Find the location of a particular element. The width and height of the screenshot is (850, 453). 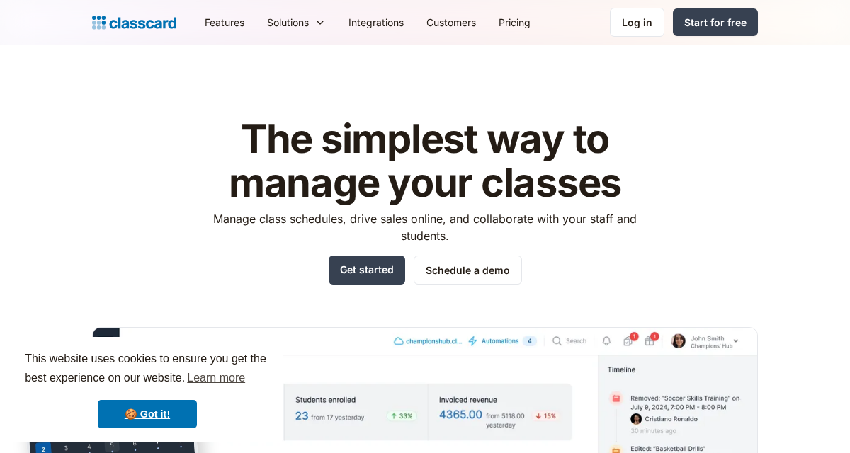

p: Manage class schedules, drive sales online, and collaborate with your staff and students. is located at coordinates (425, 227).